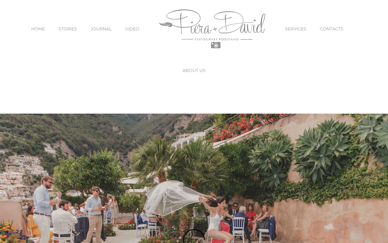 The width and height of the screenshot is (388, 243). Describe the element at coordinates (212, 29) in the screenshot. I see `img: Piera Plus David Photography Positano Logo` at that location.